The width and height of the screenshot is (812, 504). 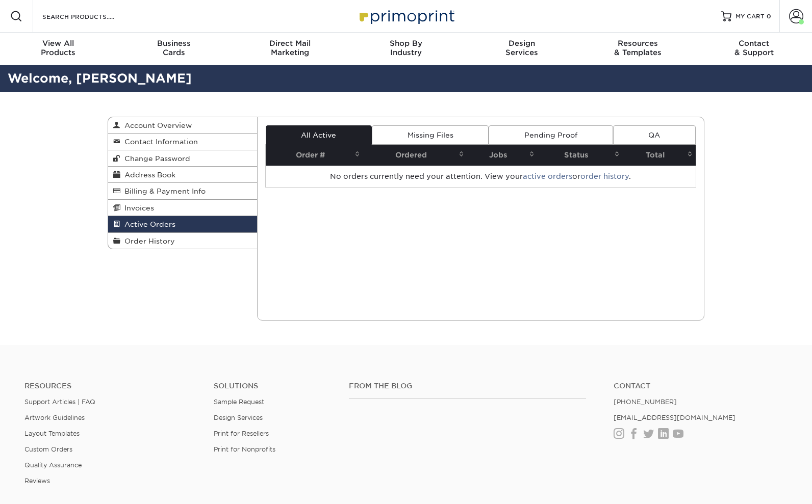 What do you see at coordinates (405, 44) in the screenshot?
I see `span: Shop By` at bounding box center [405, 44].